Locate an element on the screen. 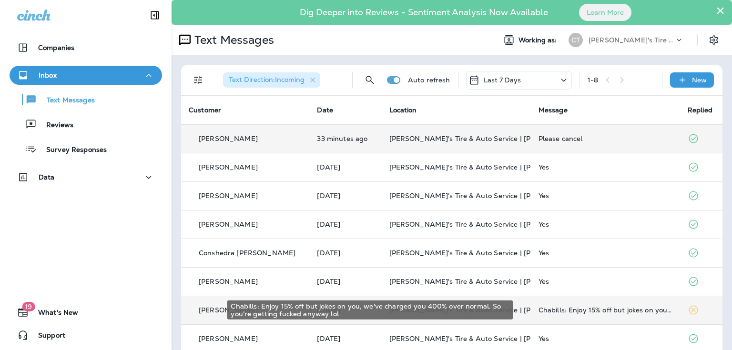 The image size is (732, 350). p: Dig Deeper into Reviews - Sentiment Analysis Now Available is located at coordinates (424, 12).